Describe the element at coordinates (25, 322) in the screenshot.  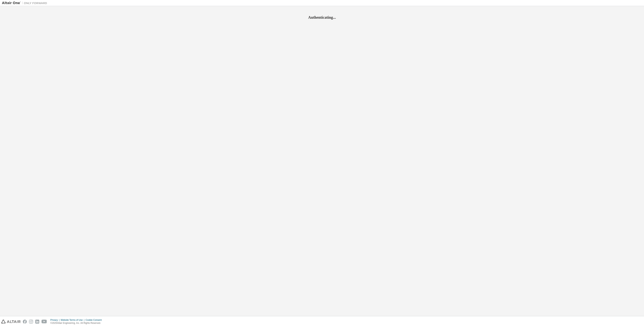
I see `img: facebook.svg` at that location.